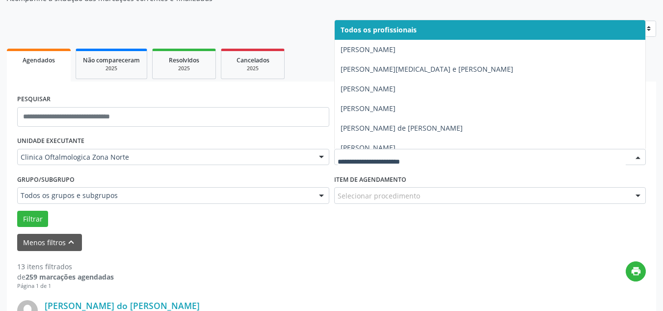 Image resolution: width=663 pixels, height=311 pixels. What do you see at coordinates (379, 195) in the screenshot?
I see `span: Selecionar procedimento` at bounding box center [379, 195].